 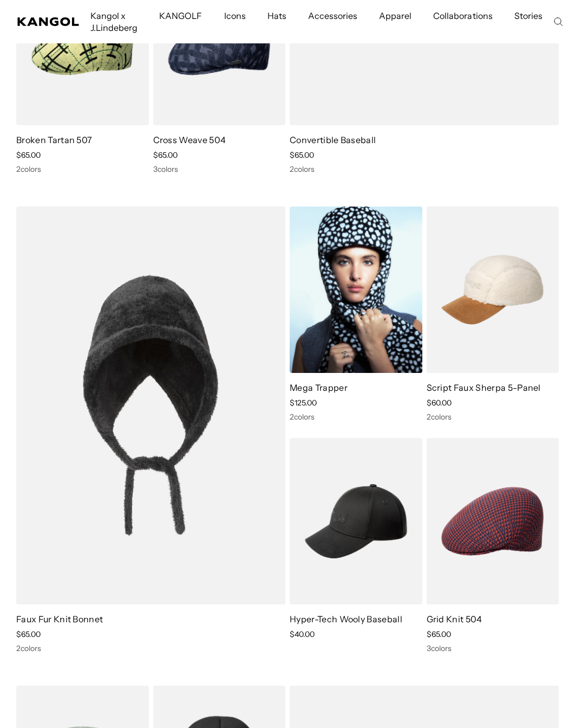 I want to click on a: Broken Tartan 507, so click(x=54, y=140).